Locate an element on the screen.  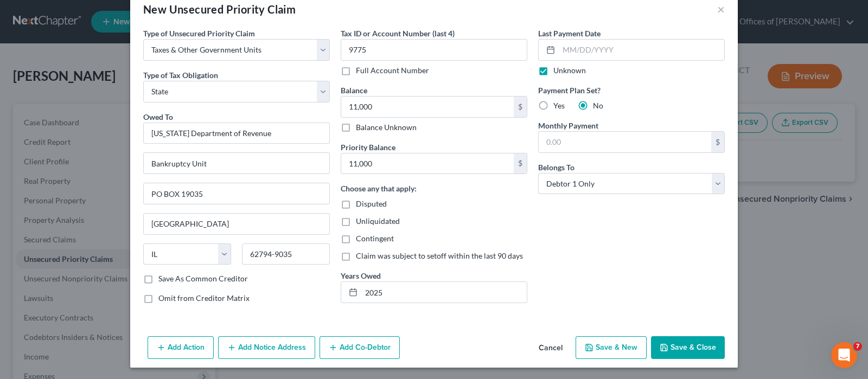
button: Add Co-Debtor is located at coordinates (360, 348).